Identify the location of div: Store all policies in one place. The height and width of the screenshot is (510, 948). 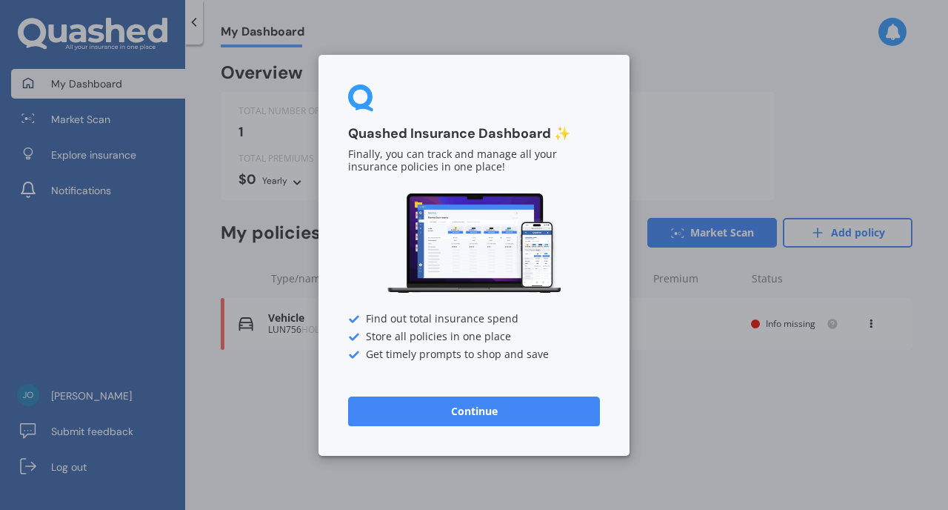
(474, 336).